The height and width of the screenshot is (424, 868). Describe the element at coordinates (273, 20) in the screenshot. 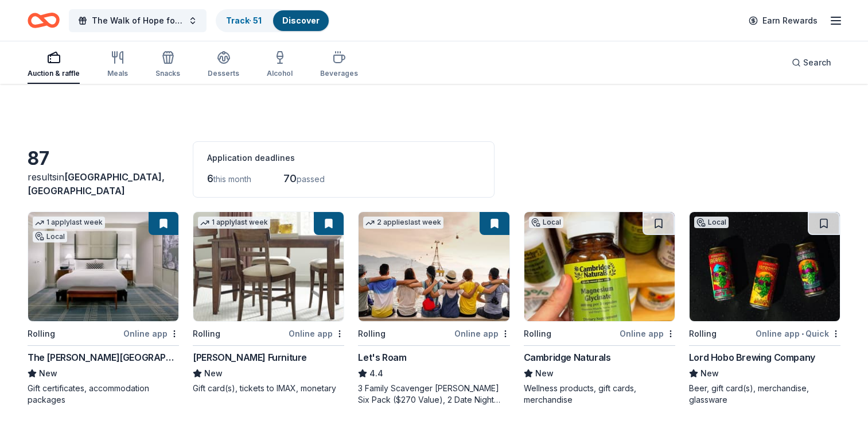

I see `button: Track· 51Discover` at that location.